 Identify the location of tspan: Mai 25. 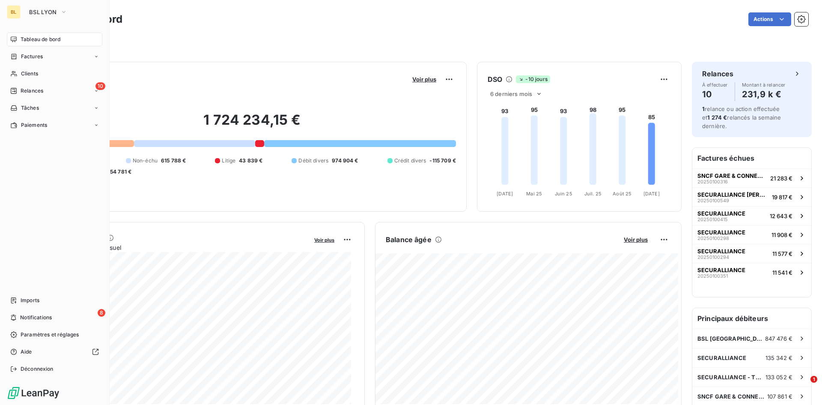
(534, 193).